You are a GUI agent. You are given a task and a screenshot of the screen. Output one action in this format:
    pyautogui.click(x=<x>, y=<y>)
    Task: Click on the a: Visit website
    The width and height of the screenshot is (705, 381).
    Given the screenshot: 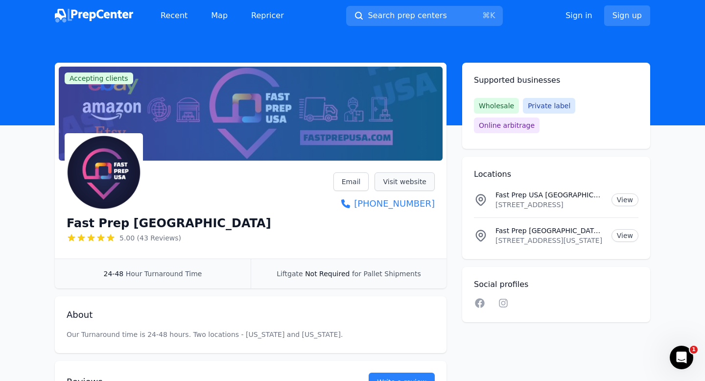 What is the action you would take?
    pyautogui.click(x=404, y=182)
    